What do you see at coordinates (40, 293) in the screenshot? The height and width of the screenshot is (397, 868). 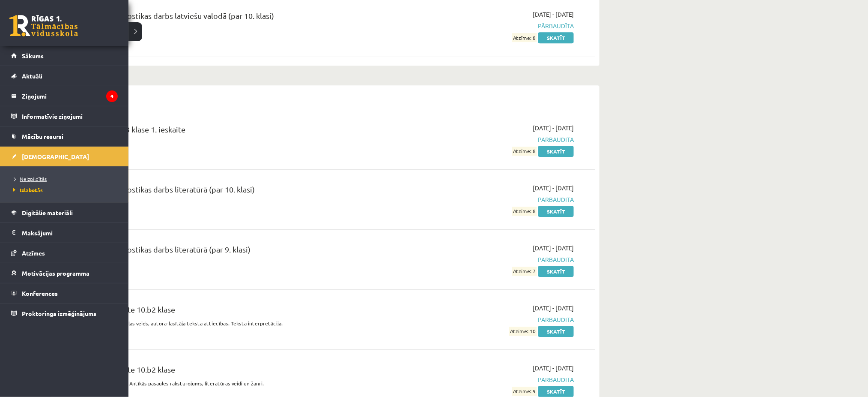 I see `span: Konferences` at bounding box center [40, 293].